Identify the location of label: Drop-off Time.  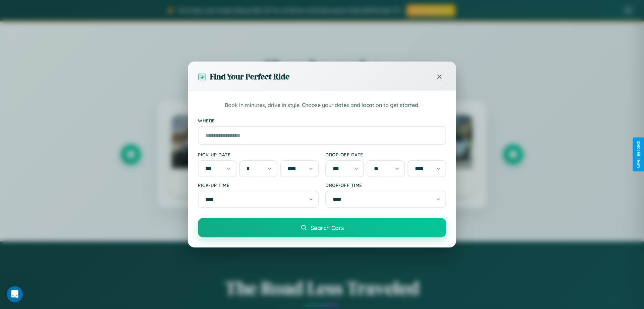
(386, 185).